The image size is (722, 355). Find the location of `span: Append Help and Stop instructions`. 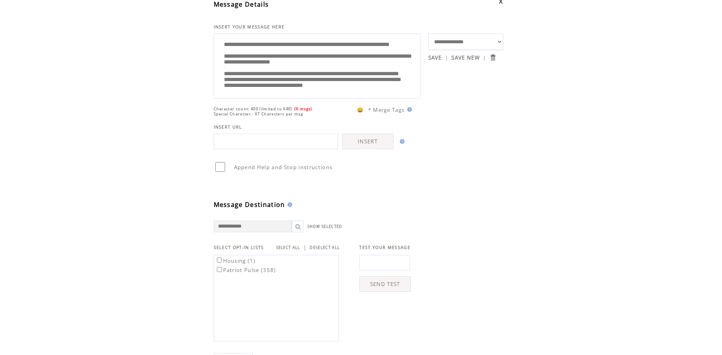

span: Append Help and Stop instructions is located at coordinates (283, 167).